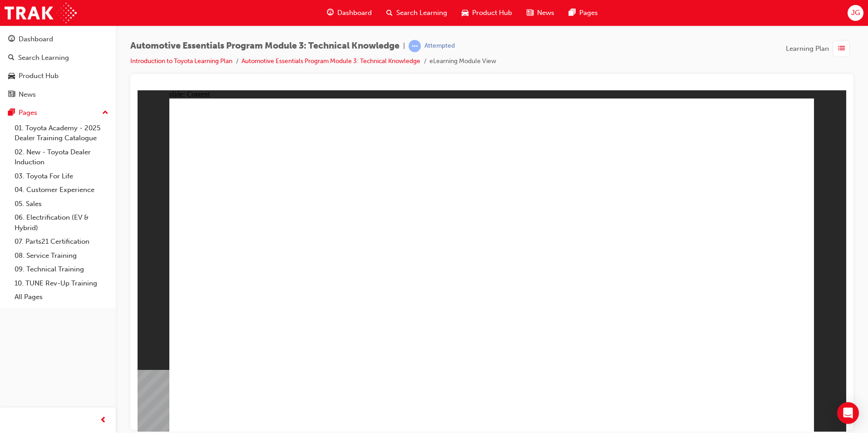  I want to click on span: up-icon, so click(106, 113).